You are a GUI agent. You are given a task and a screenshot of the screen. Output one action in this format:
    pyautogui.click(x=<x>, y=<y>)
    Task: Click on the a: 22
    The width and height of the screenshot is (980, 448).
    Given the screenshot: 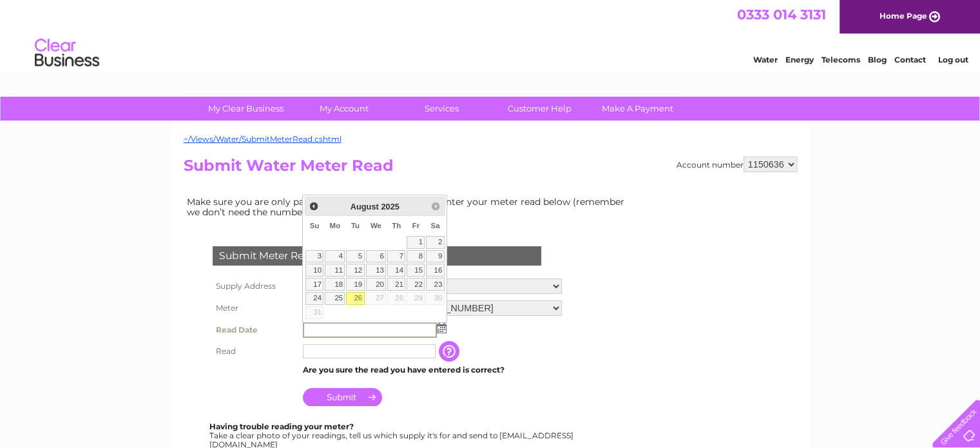 What is the action you would take?
    pyautogui.click(x=416, y=284)
    